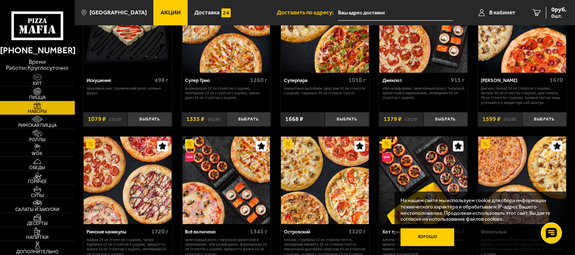 The width and height of the screenshot is (575, 255). What do you see at coordinates (315, 232) in the screenshot?
I see `div: Островский` at bounding box center [315, 232].